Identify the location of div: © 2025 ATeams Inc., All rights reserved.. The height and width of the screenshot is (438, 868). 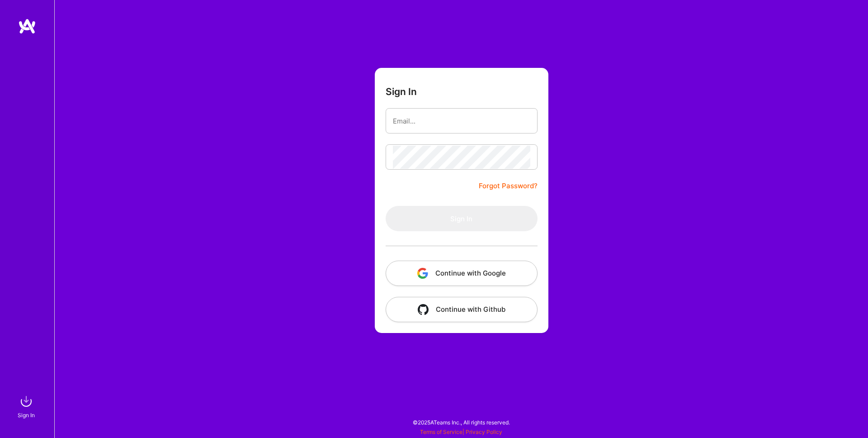
(461, 422).